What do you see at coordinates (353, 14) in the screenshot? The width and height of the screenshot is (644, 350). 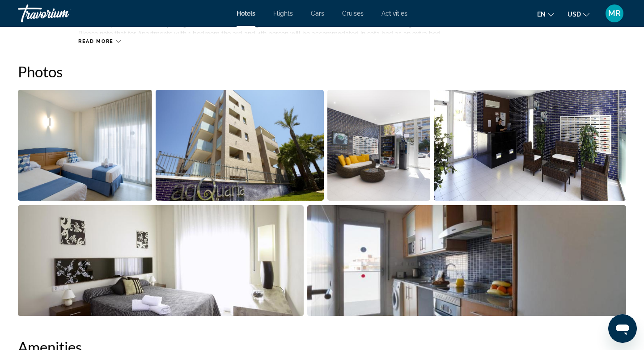 I see `span: Cruises` at bounding box center [353, 14].